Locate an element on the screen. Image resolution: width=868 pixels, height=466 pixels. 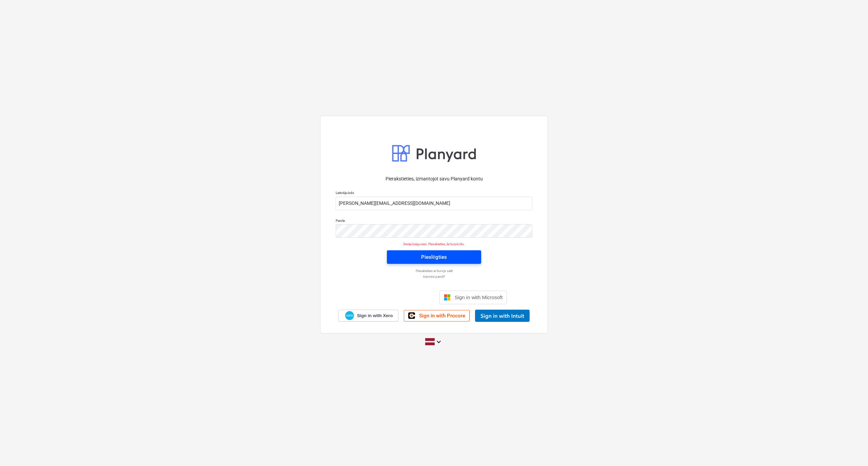
p: Pierakstieties, izmantojot savu Planyard kontu is located at coordinates (434, 179).